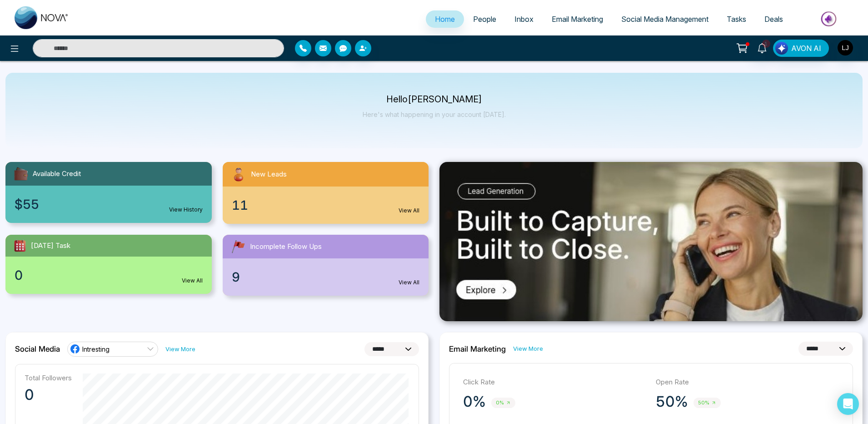 Image resolution: width=868 pixels, height=424 pixels. I want to click on span: 11, so click(240, 205).